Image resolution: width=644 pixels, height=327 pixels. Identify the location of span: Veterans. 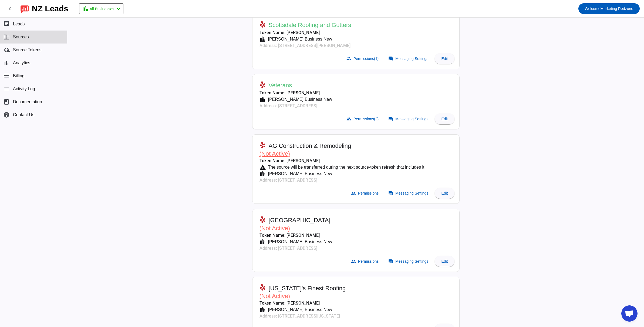
(280, 86).